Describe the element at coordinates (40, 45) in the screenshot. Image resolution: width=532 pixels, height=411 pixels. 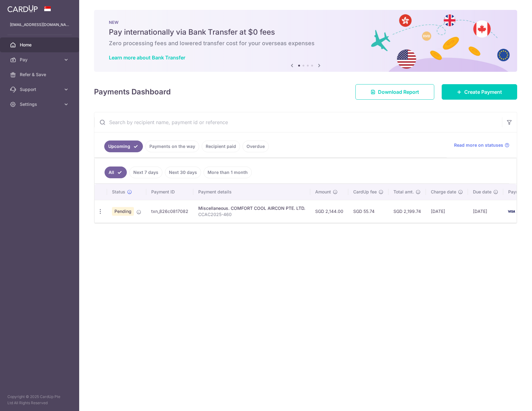
I see `span: Home` at that location.